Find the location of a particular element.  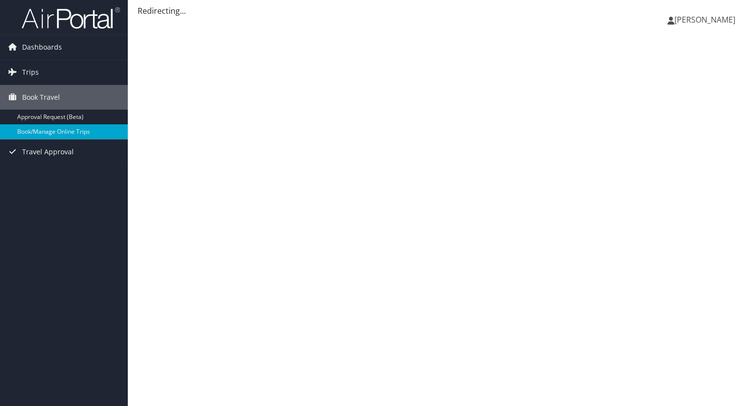

div: Redirecting... is located at coordinates (442, 11).